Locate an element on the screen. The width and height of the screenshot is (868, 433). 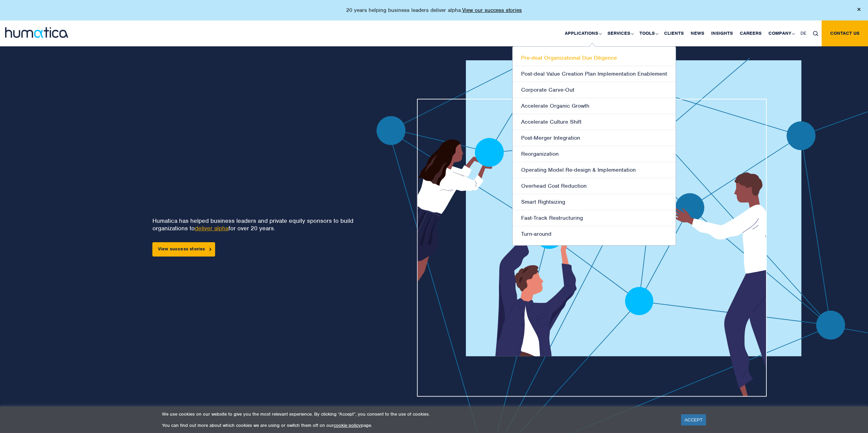
p: Humatica has helped business leaders and private equity sponsors to build organizations to for ov... is located at coordinates (258, 225).